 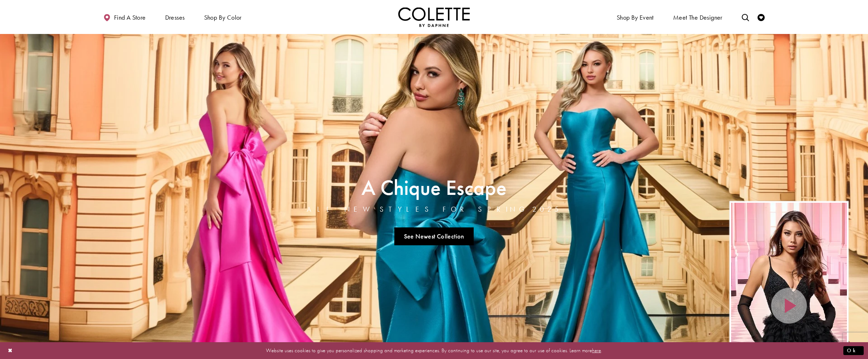 I want to click on span: Meet the designer, so click(x=698, y=17).